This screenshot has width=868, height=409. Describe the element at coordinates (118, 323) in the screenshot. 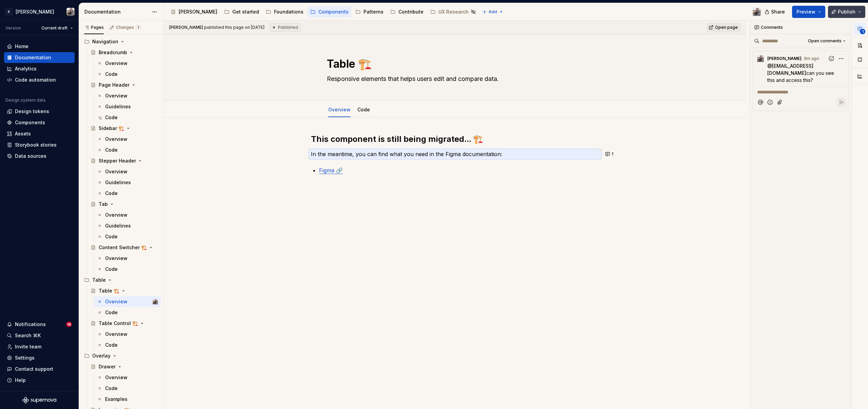

I see `div: Table Control 🏗️` at that location.